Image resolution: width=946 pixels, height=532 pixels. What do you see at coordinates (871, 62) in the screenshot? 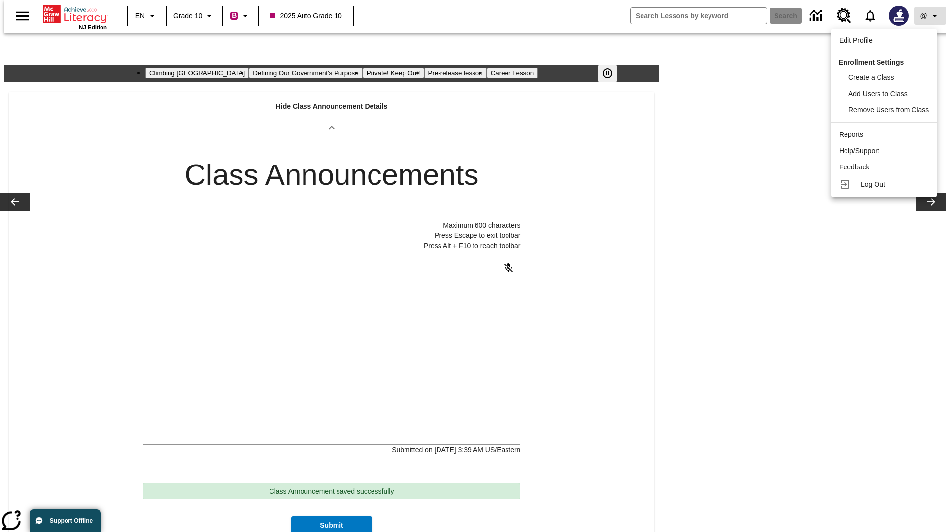
I see `span: Enrollment Settings` at bounding box center [871, 62].